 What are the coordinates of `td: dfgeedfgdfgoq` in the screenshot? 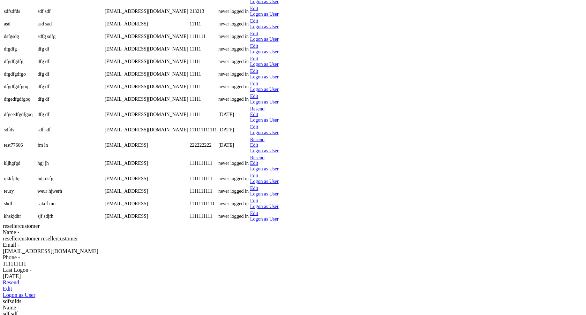 It's located at (20, 115).